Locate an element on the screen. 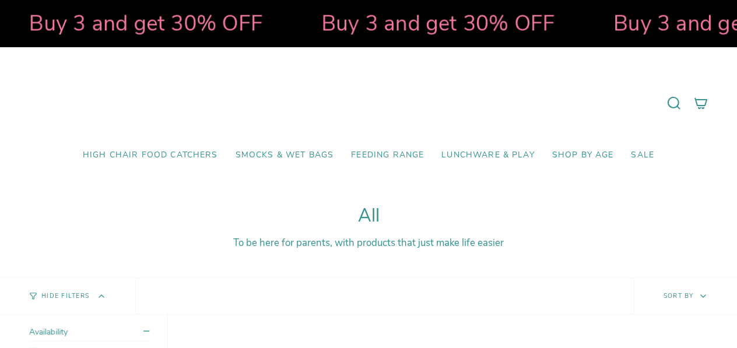 Image resolution: width=737 pixels, height=348 pixels. a: Feeding Range is located at coordinates (387, 155).